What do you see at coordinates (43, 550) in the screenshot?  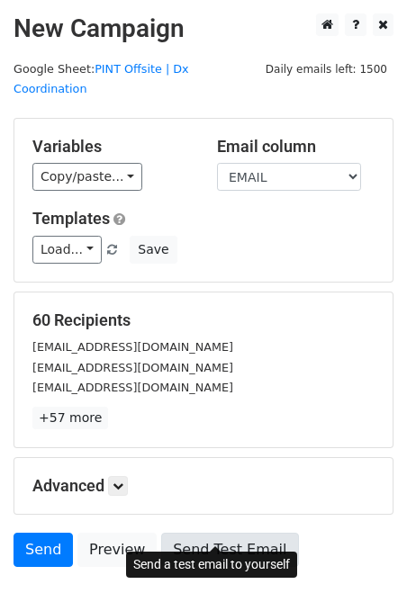 I see `a: Send` at bounding box center [43, 550].